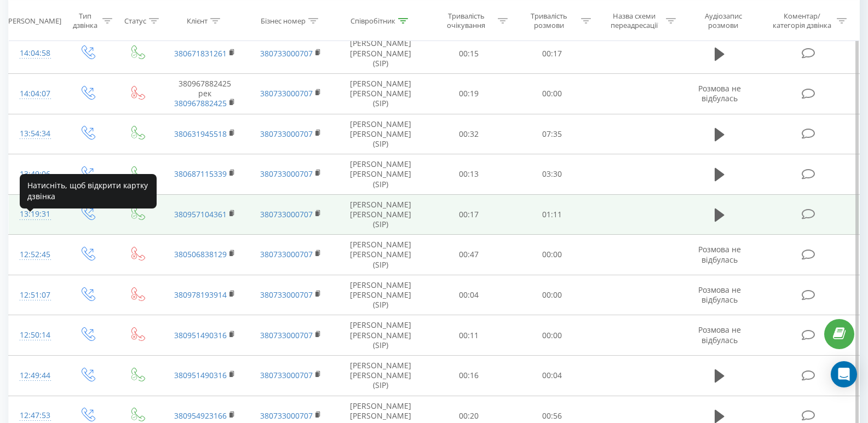  Describe the element at coordinates (200, 415) in the screenshot. I see `a: 380954923166` at that location.